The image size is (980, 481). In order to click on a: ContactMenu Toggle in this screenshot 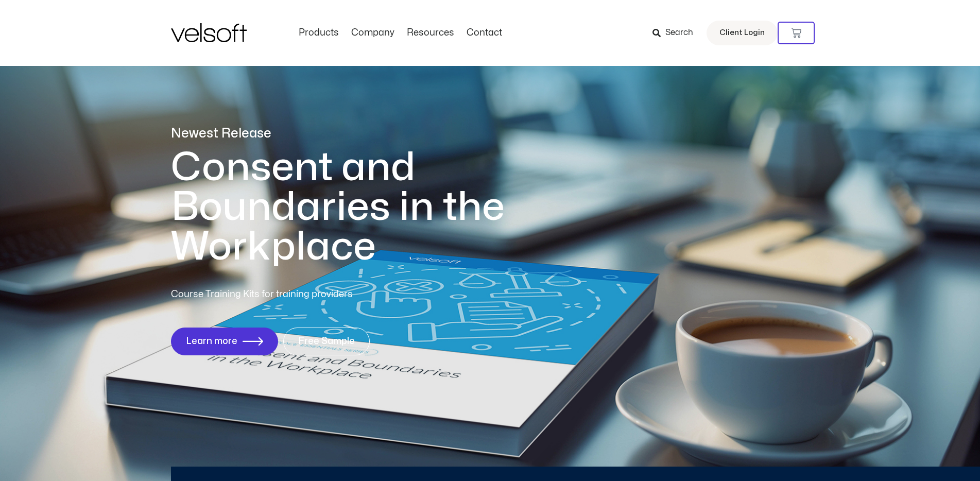, I will do `click(484, 33)`.